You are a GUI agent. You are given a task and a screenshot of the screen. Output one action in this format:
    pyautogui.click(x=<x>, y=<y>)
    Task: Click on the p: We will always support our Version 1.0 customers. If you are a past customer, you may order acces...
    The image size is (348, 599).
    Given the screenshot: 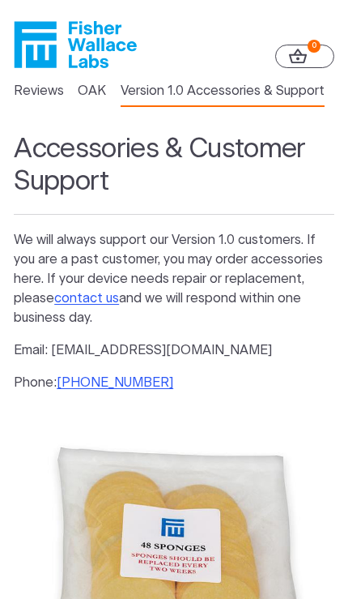 What is the action you would take?
    pyautogui.click(x=174, y=279)
    